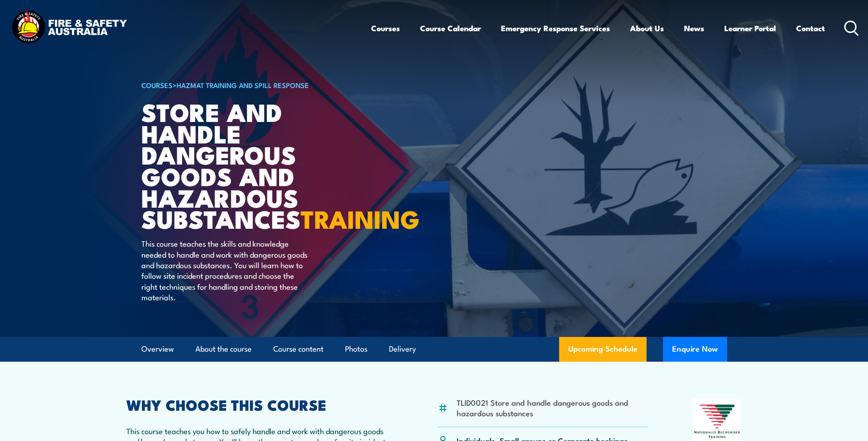  What do you see at coordinates (386, 28) in the screenshot?
I see `a: Courses` at bounding box center [386, 28].